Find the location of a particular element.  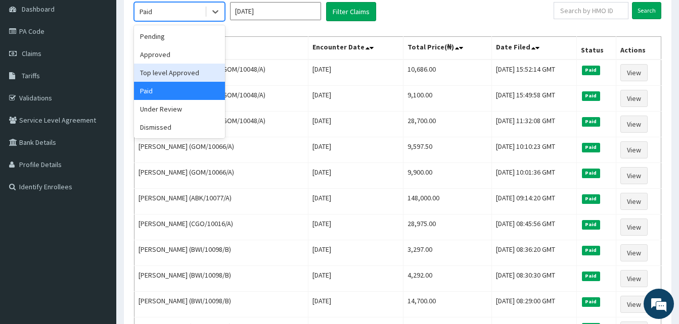

span: Tariffs is located at coordinates (31, 76).